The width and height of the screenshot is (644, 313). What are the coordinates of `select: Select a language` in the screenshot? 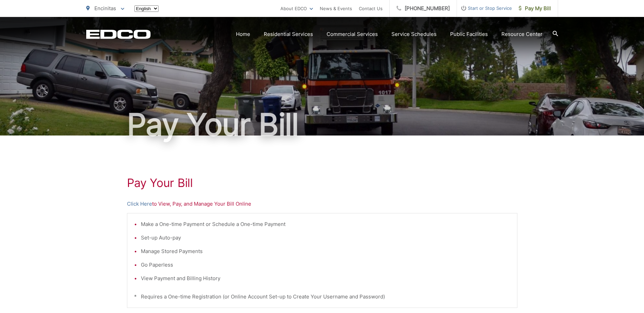 It's located at (146, 9).